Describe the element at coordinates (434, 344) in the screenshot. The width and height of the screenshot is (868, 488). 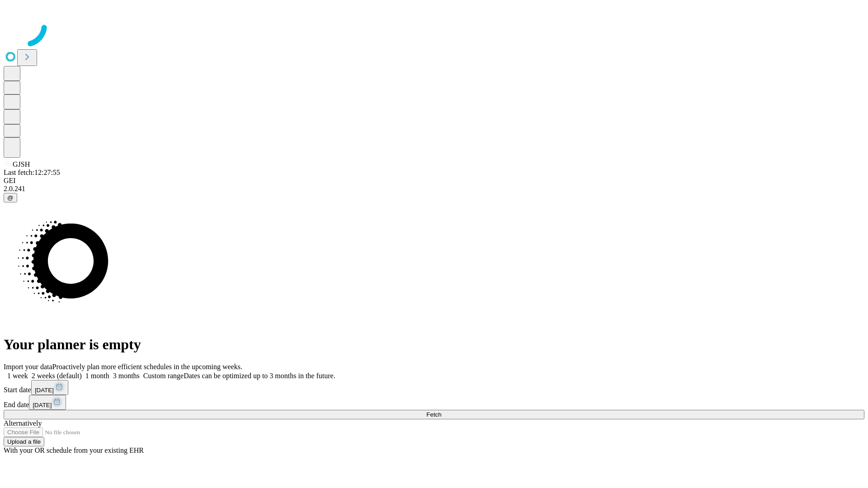
I see `h1: Your planner is empty` at that location.